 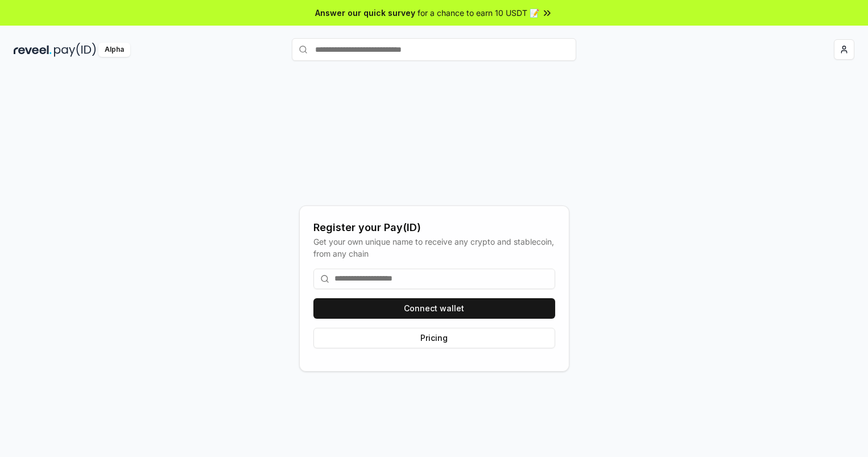 What do you see at coordinates (434, 228) in the screenshot?
I see `div: Register your Pay(ID)` at bounding box center [434, 228].